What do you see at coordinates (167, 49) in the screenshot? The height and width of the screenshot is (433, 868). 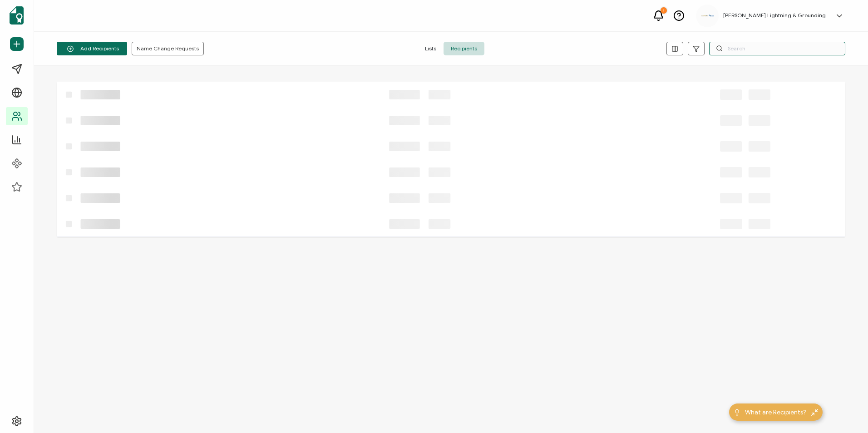 I see `button: Name Change Requests` at bounding box center [167, 49].